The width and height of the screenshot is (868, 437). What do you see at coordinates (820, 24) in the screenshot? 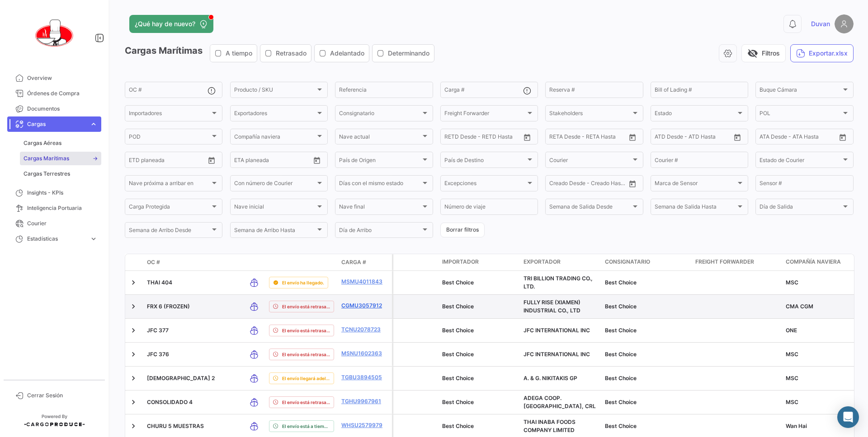
I see `span: Duvan` at bounding box center [820, 24].